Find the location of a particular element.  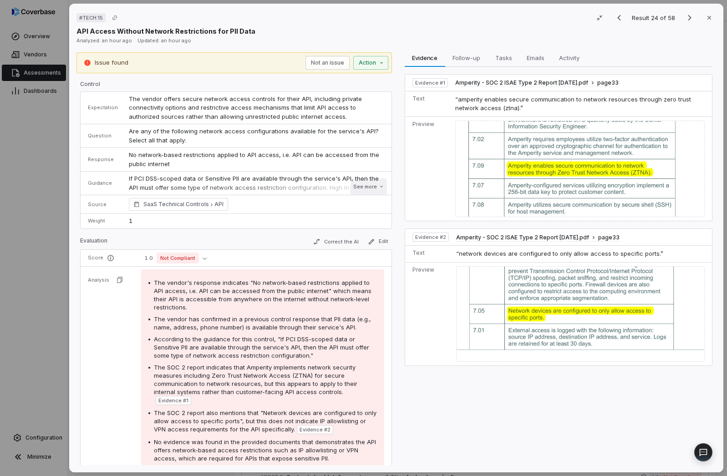

button: See more is located at coordinates (368, 187).